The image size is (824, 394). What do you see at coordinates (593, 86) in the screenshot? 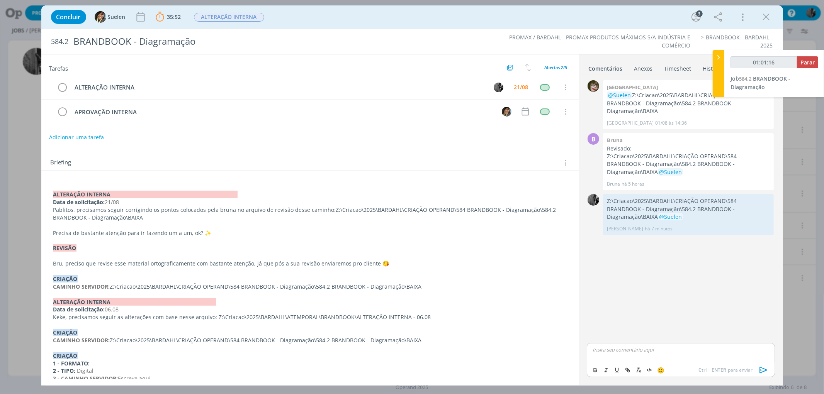
I see `img: K` at bounding box center [593, 86].